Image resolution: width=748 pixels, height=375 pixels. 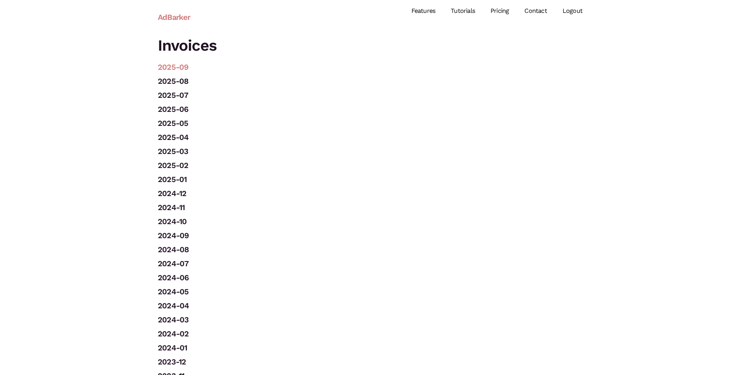 What do you see at coordinates (173, 263) in the screenshot?
I see `a: 2024-07` at bounding box center [173, 263].